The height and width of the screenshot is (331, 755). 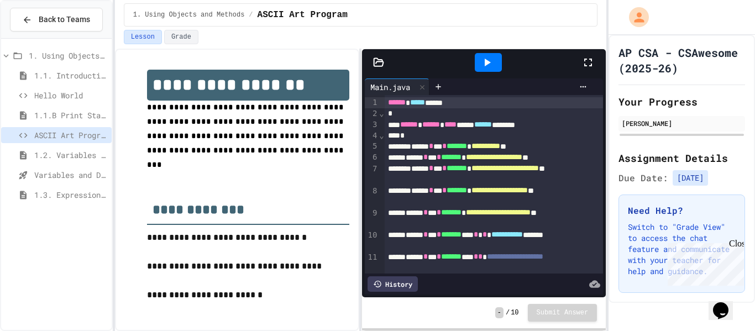 What do you see at coordinates (371, 241) in the screenshot?
I see `div: 10` at bounding box center [371, 241].